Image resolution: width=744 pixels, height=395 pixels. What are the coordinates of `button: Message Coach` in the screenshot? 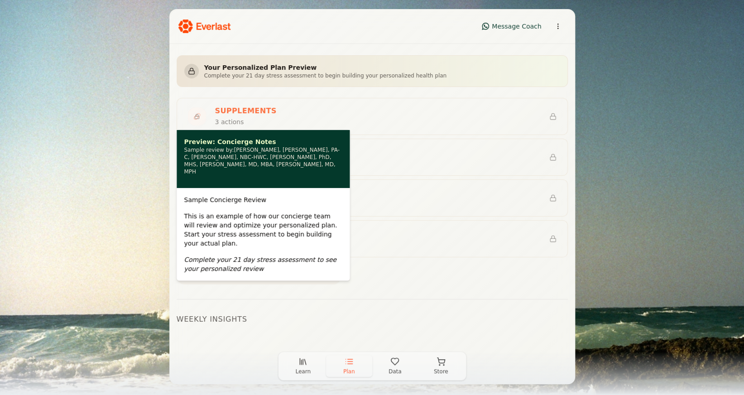 It's located at (512, 26).